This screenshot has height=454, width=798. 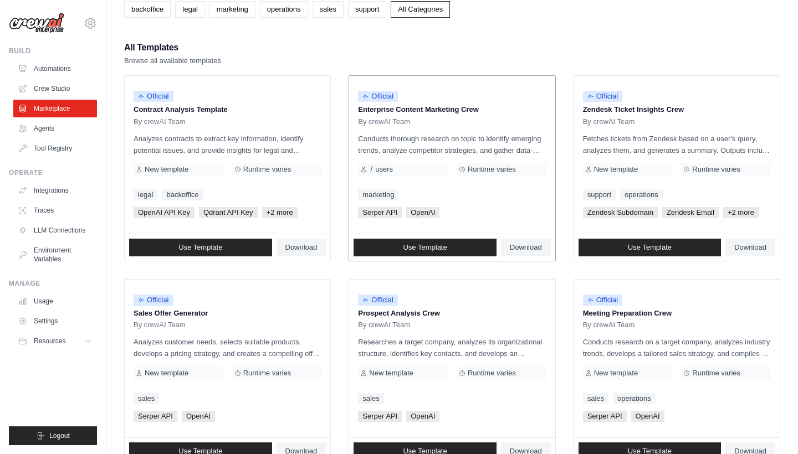 I want to click on p: Fetches tickets from Zendesk based on a user's query, analyzes them, and generates a summary. Out..., so click(x=677, y=145).